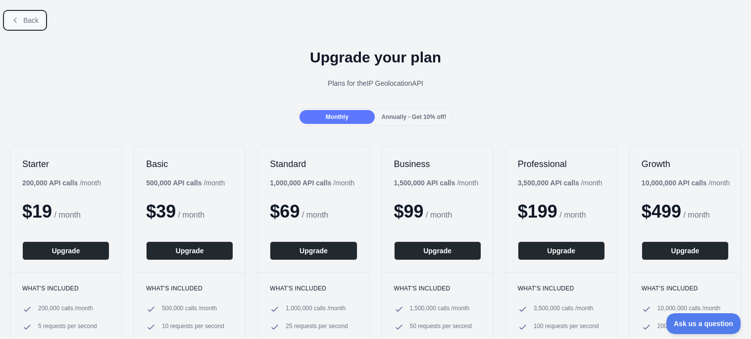  What do you see at coordinates (662, 211) in the screenshot?
I see `span: $ 499` at bounding box center [662, 211].